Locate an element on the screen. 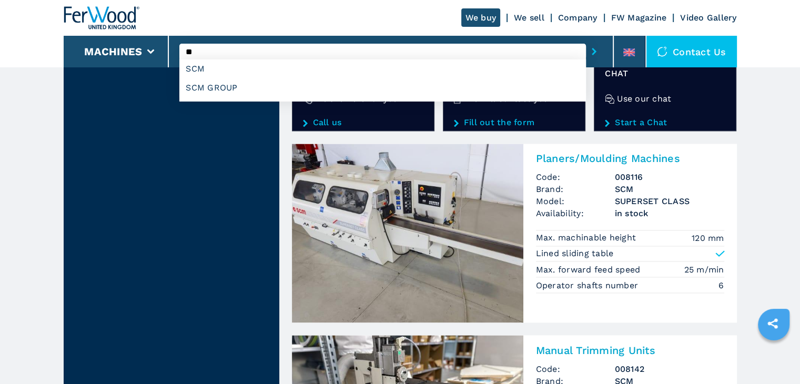 Image resolution: width=800 pixels, height=384 pixels. span: in stock is located at coordinates (669, 213).